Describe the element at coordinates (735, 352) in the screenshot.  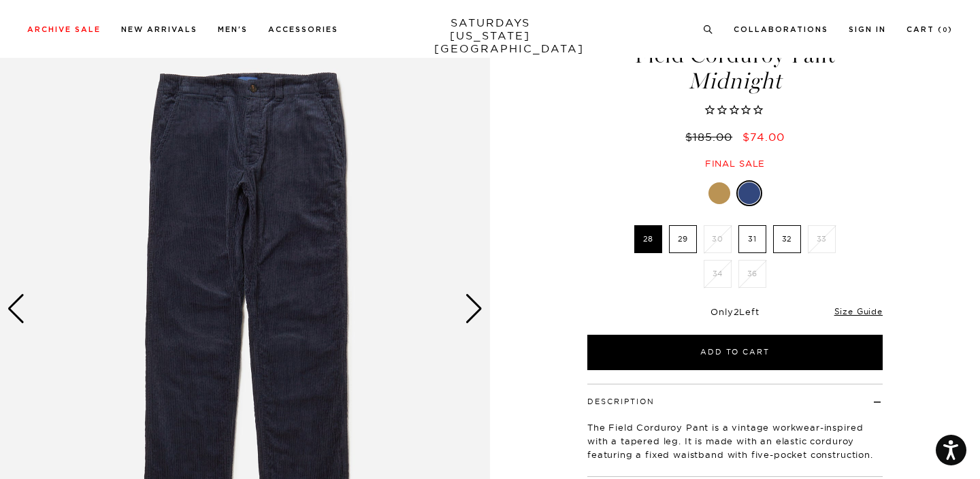
I see `button: Add to Cart` at that location.